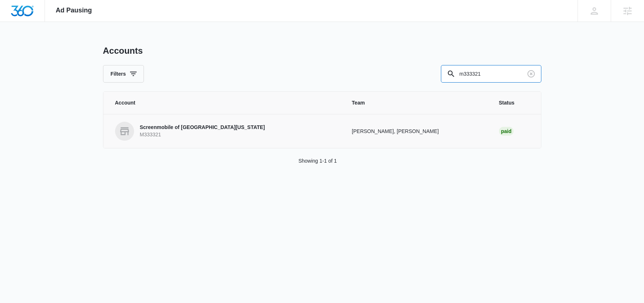  What do you see at coordinates (506, 131) in the screenshot?
I see `div: Paid` at bounding box center [506, 131].